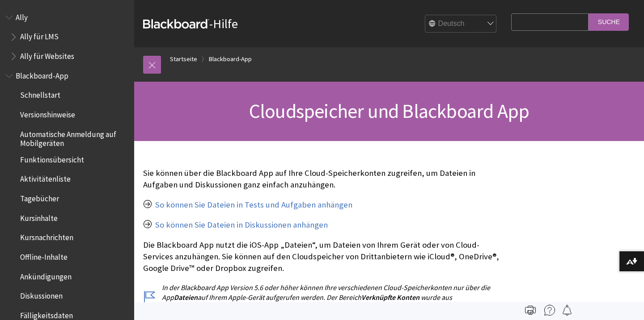 The image size is (644, 320). Describe the element at coordinates (45, 178) in the screenshot. I see `span: Aktivitätenliste` at that location.